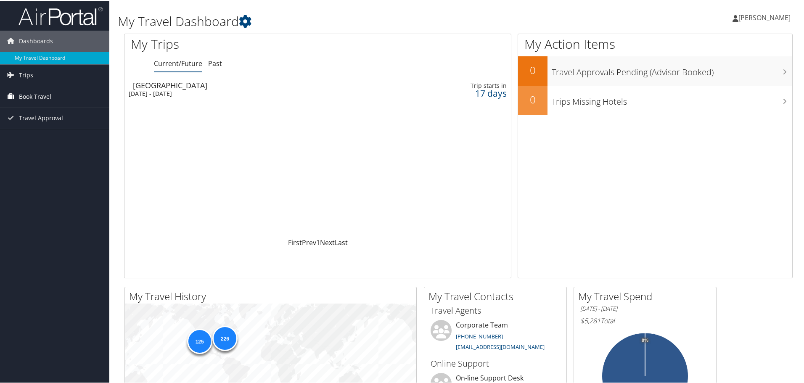  I want to click on span: Trips, so click(26, 74).